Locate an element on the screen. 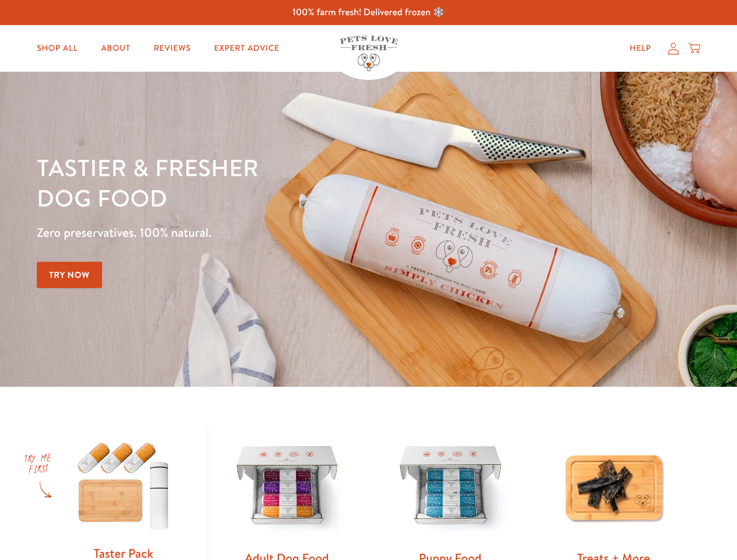 This screenshot has width=737, height=560. h1: Tastier & fresher dog food is located at coordinates (258, 183).